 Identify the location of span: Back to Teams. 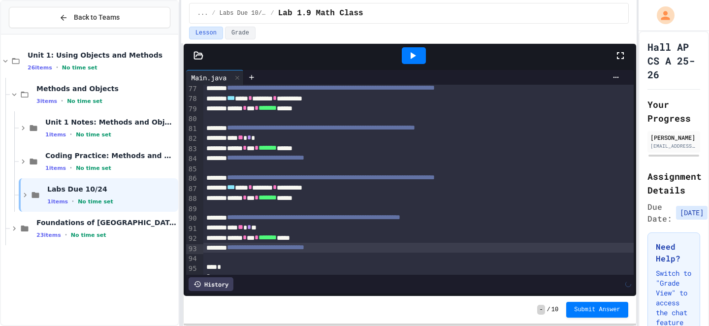
(96, 17).